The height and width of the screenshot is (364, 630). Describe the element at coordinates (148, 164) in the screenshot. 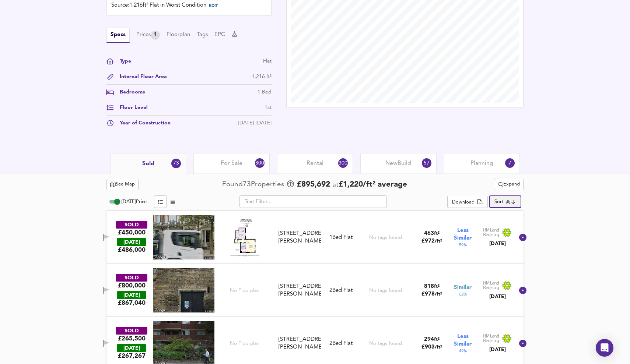

I see `span: Sold` at that location.